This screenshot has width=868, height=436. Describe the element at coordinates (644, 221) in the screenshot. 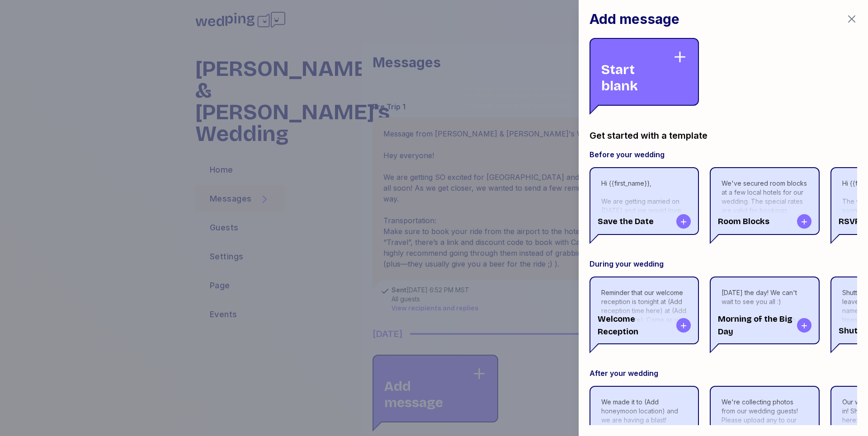

I see `div: Save the Date` at that location.